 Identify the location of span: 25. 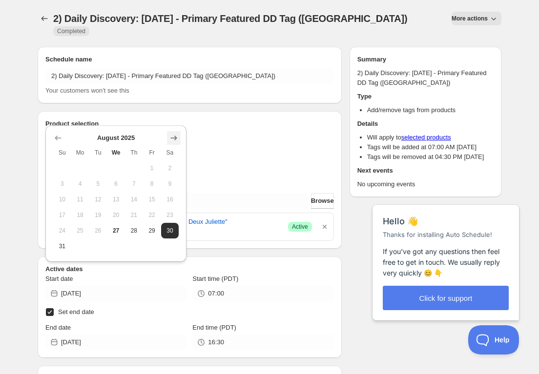
(80, 231).